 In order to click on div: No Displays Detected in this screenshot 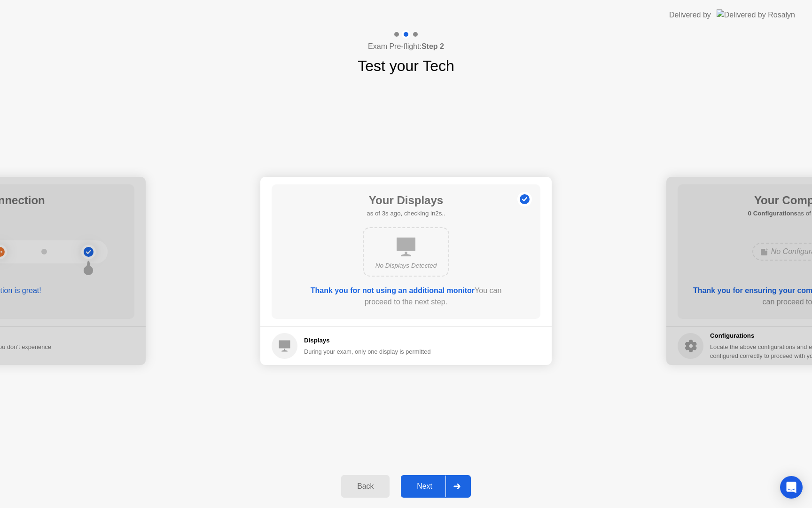, I will do `click(406, 266)`.